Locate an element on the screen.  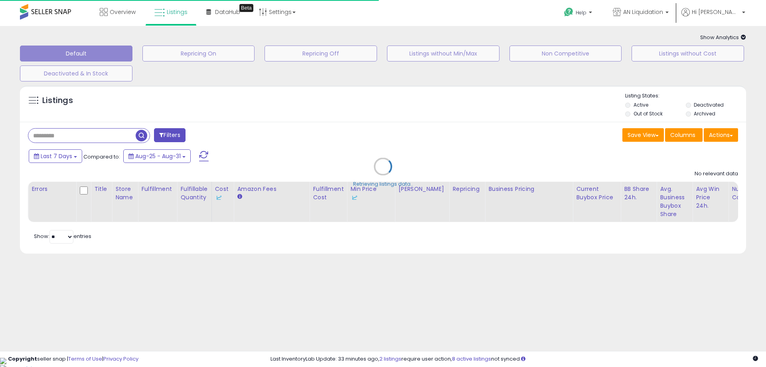
button: Listings without Cost is located at coordinates (688, 53).